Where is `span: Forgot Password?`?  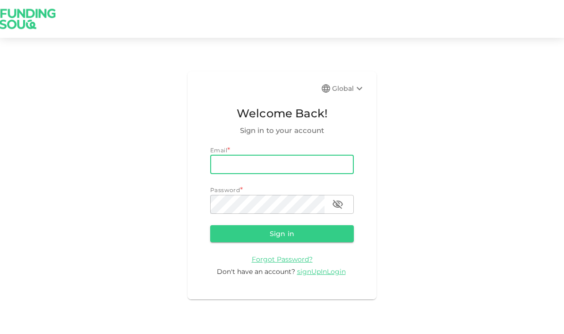
span: Forgot Password? is located at coordinates (282, 259).